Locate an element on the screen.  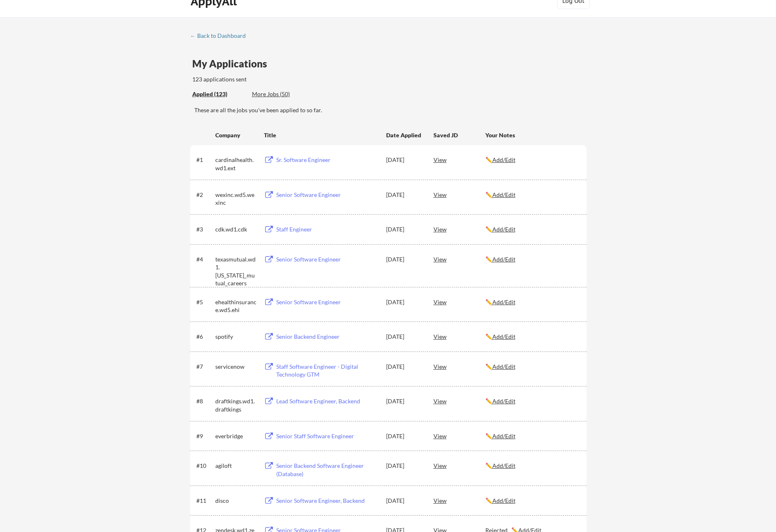
div: ehealthinsurance.wd5.ehi is located at coordinates (236, 306).